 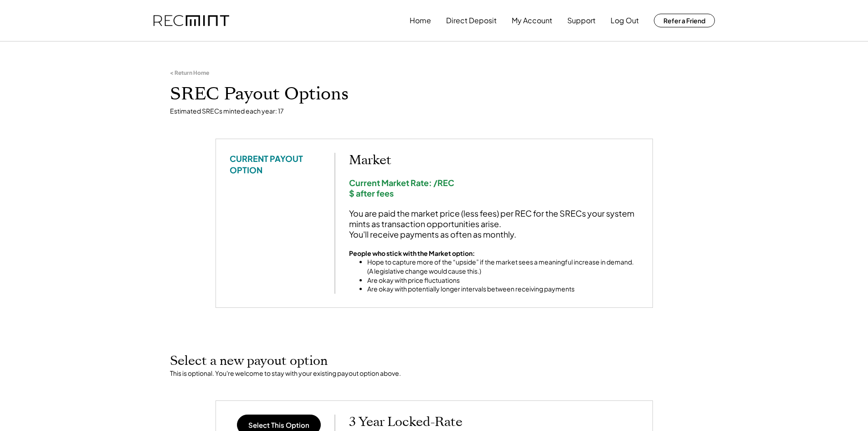 What do you see at coordinates (504, 267) in the screenshot?
I see `li: Hope to capture more of the “upside” if the market sees a meaningful increase in demand. (A legis...` at bounding box center [504, 267].